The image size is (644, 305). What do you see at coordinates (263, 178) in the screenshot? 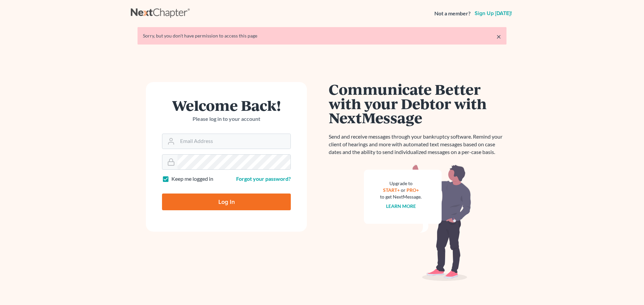
I see `a: Forgot your password?` at bounding box center [263, 178].